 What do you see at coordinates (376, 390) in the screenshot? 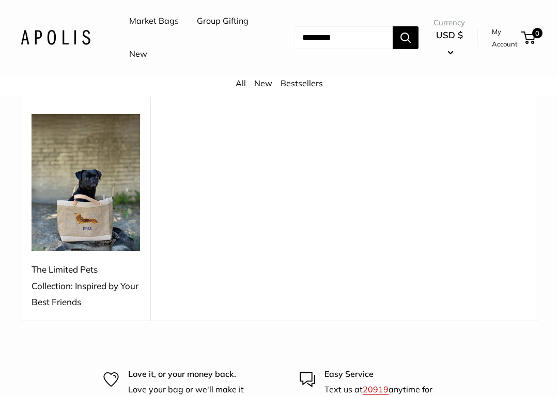
I see `a: 20919` at bounding box center [376, 390].